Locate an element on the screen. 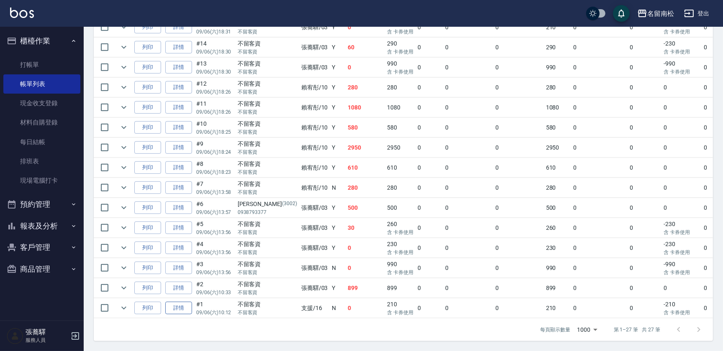  td: 610 is located at coordinates (400, 168).